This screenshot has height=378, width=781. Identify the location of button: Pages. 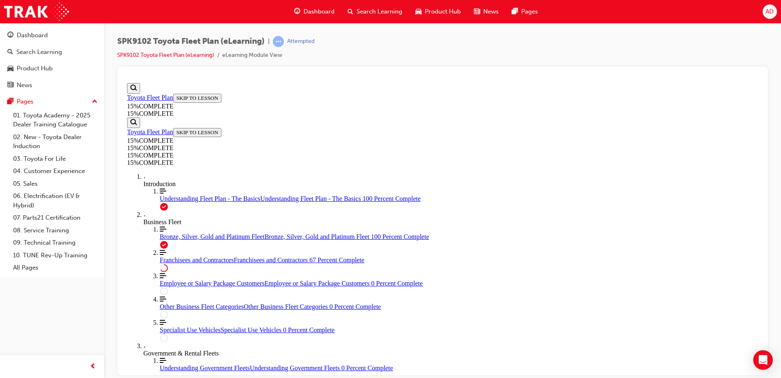
(52, 101).